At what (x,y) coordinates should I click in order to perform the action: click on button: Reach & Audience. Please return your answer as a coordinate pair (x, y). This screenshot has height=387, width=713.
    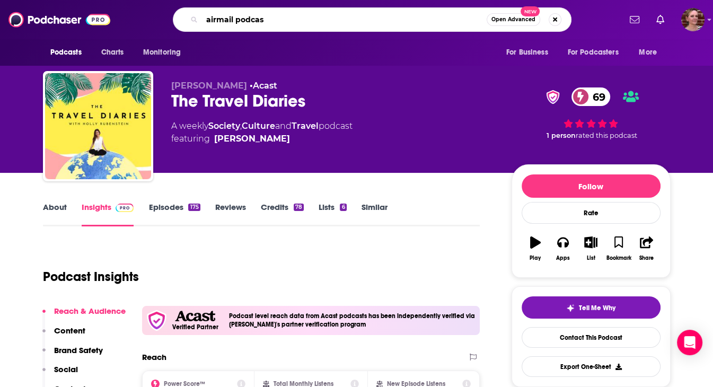
    Looking at the image, I should click on (84, 316).